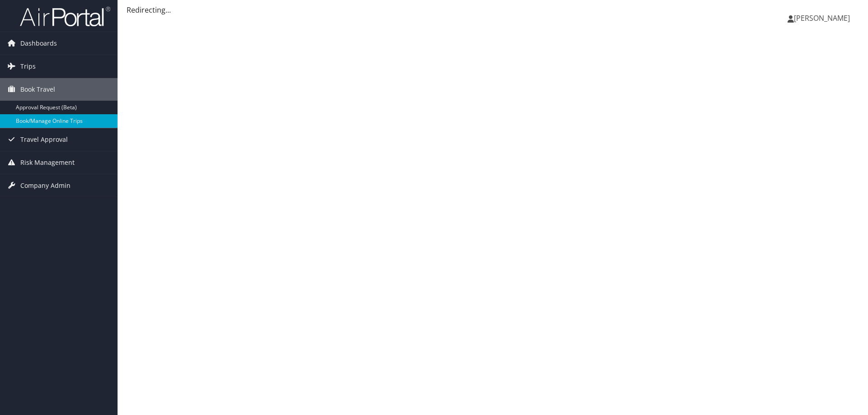 The image size is (868, 415). I want to click on span: Book Travel, so click(38, 89).